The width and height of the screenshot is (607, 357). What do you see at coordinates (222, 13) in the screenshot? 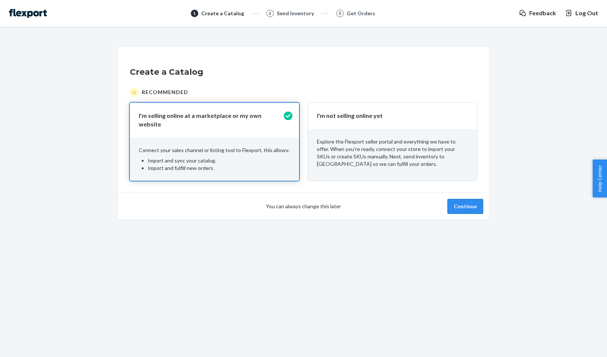
I see `div: Create a Catalog` at bounding box center [222, 13].